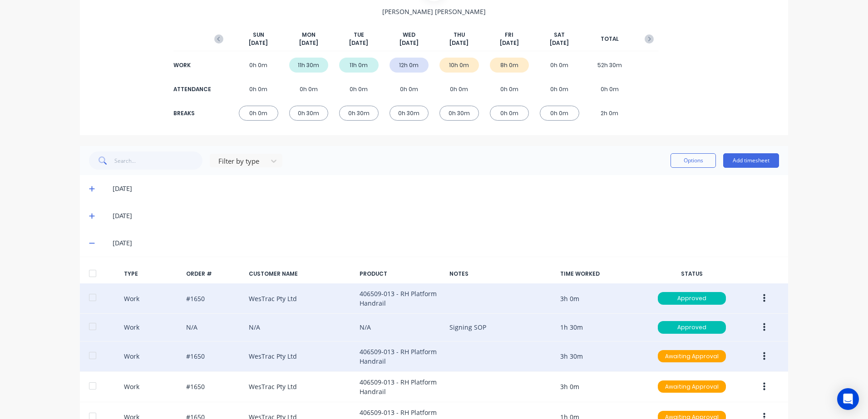 This screenshot has height=419, width=868. What do you see at coordinates (409, 65) in the screenshot?
I see `div: 12h 0m` at bounding box center [409, 65].